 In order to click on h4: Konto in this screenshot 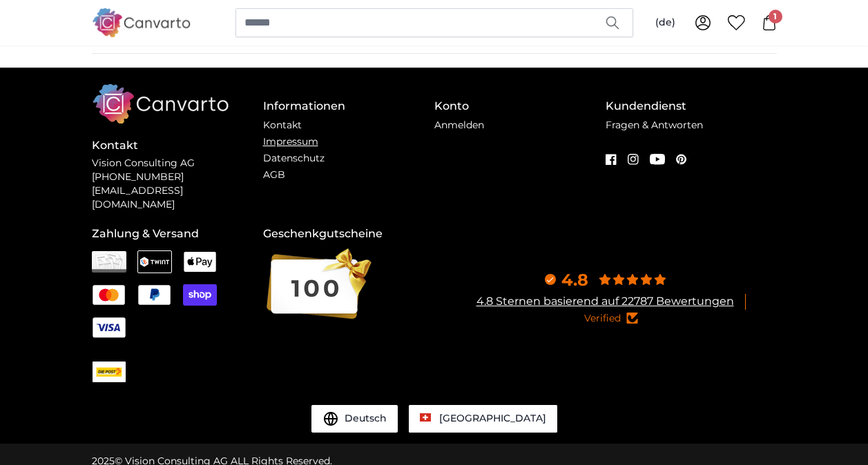, I will do `click(520, 106)`.